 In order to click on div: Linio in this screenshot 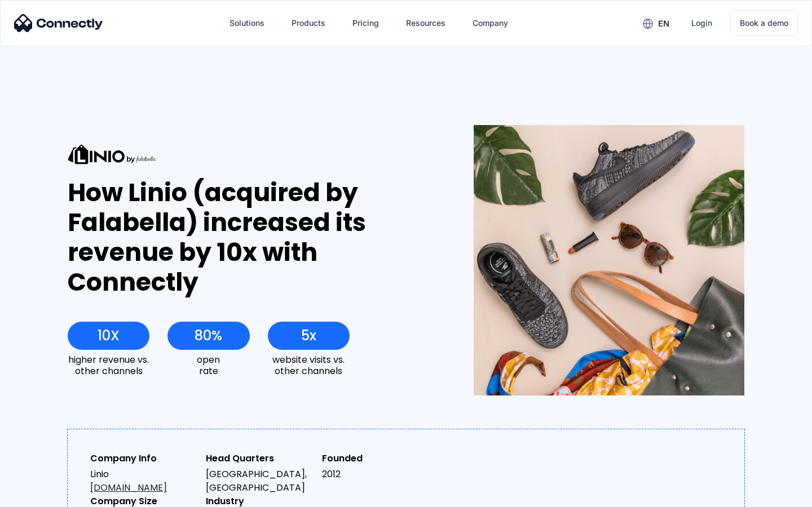, I will do `click(143, 481)`.